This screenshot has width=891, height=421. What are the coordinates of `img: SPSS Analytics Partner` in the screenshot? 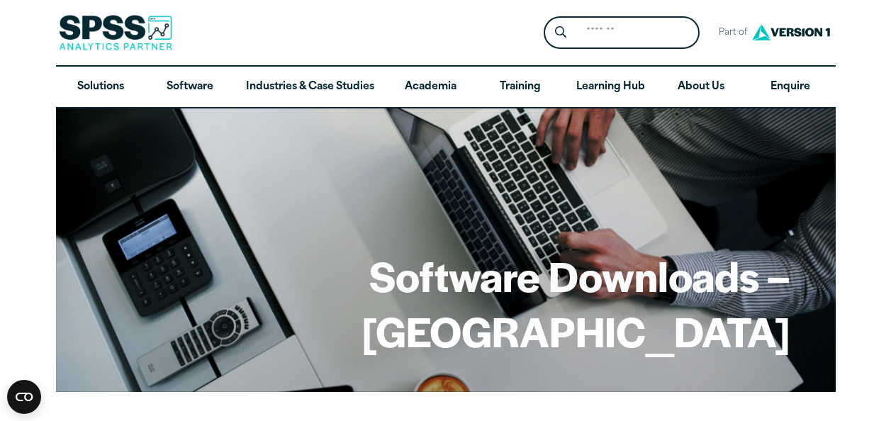 It's located at (116, 33).